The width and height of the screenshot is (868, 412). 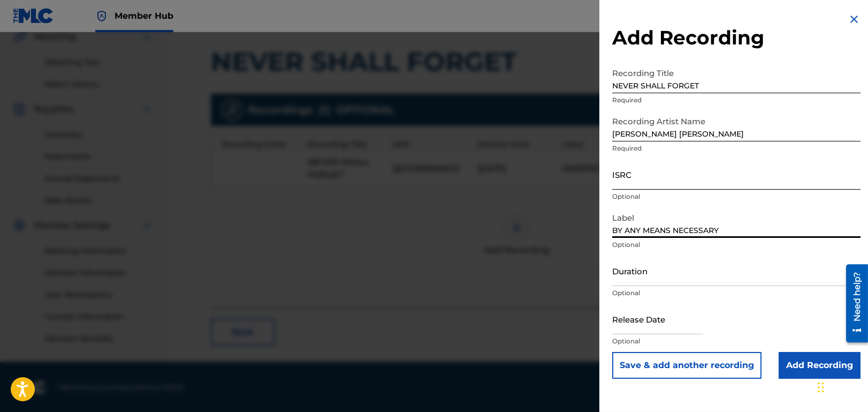 What do you see at coordinates (144, 16) in the screenshot?
I see `span: Member Hub` at bounding box center [144, 16].